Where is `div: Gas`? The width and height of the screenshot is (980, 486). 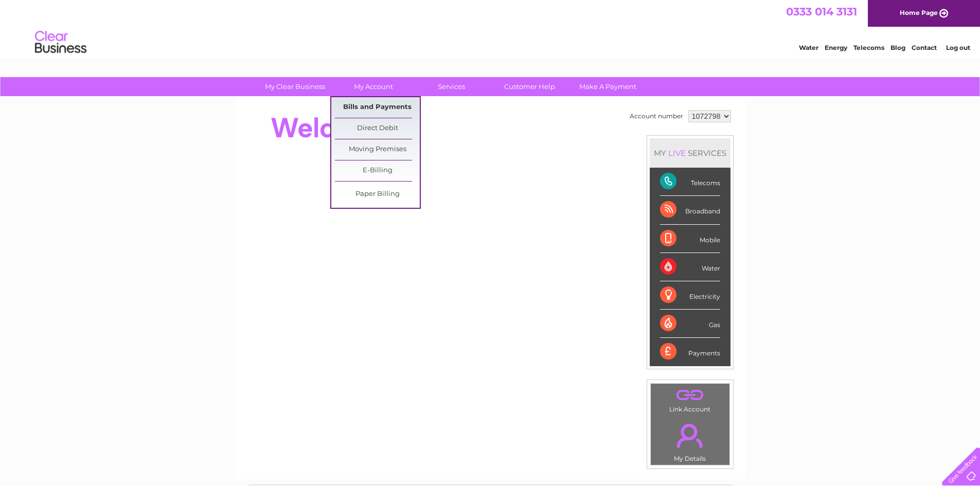
div: Gas is located at coordinates (689, 323).